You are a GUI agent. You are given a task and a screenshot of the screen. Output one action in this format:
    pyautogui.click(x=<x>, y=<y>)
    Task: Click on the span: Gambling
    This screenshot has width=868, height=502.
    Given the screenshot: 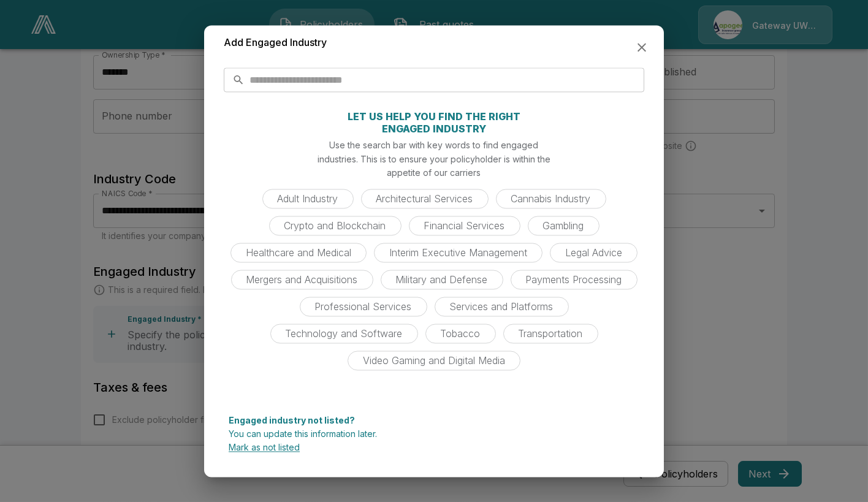 What is the action you would take?
    pyautogui.click(x=564, y=226)
    